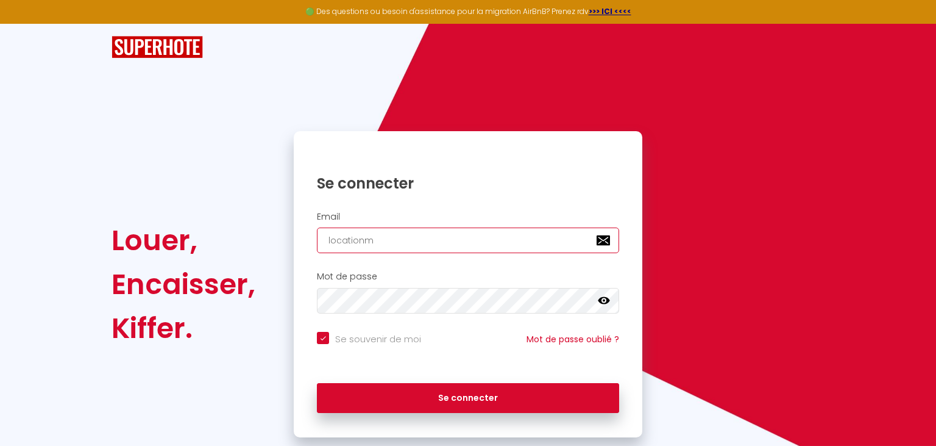 Image resolution: width=936 pixels, height=446 pixels. What do you see at coordinates (573, 339) in the screenshot?
I see `a: Mot de passe oublié ?` at bounding box center [573, 339].